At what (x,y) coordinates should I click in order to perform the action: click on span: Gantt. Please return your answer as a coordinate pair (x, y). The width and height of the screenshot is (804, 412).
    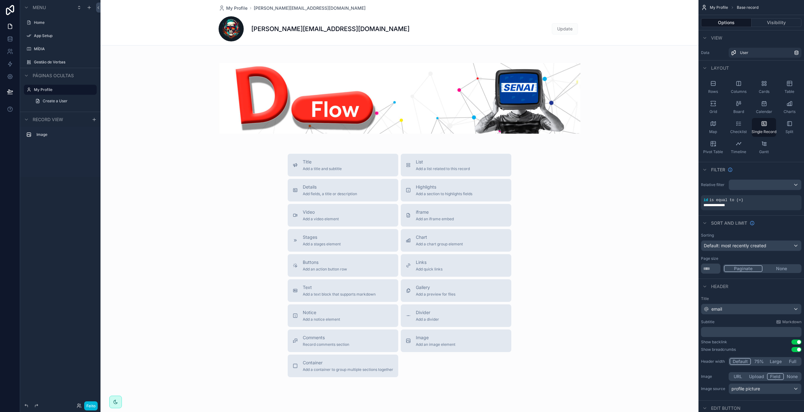
    Looking at the image, I should click on (764, 152).